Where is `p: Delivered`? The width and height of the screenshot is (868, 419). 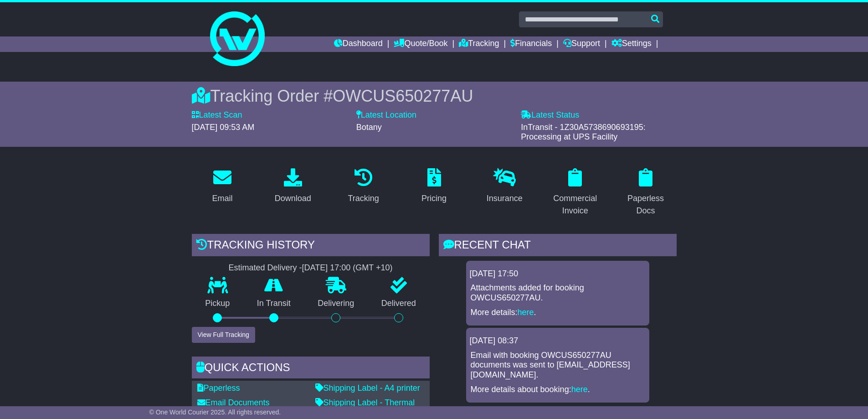 p: Delivered is located at coordinates (399, 304).